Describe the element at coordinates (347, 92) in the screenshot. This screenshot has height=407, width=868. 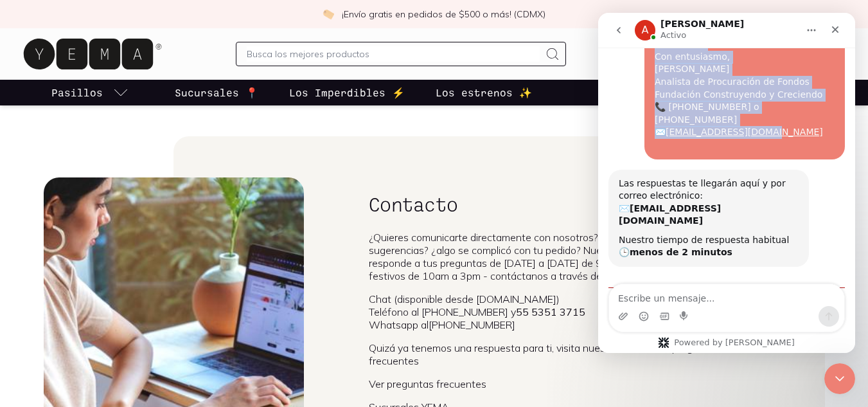
I see `p: Los Imperdibles ⚡️` at that location.